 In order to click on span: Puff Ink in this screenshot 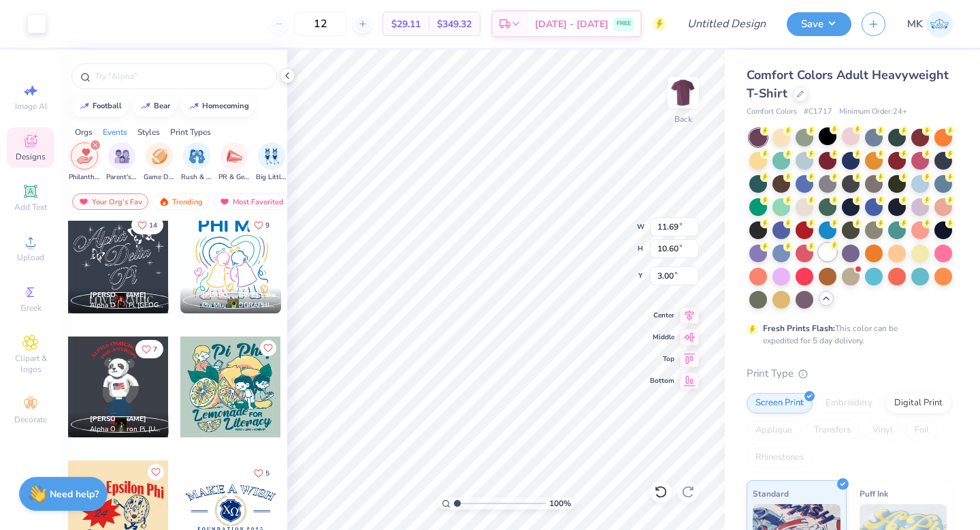, I will do `click(874, 493)`.